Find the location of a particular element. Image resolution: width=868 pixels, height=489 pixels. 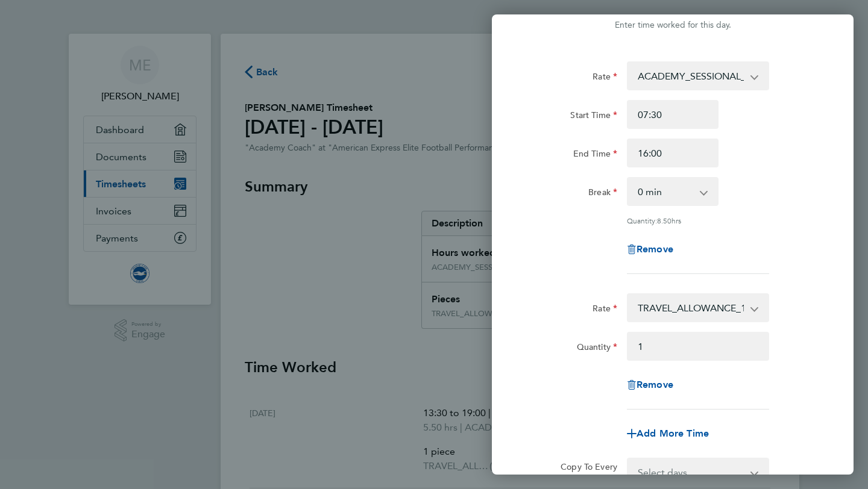

span: 8.50 is located at coordinates (664, 220).